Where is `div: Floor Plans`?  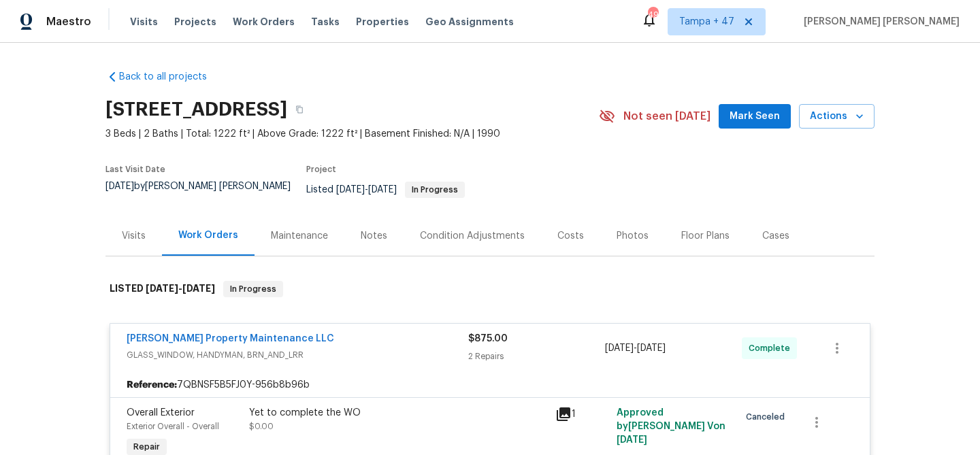
div: Floor Plans is located at coordinates (705, 236).